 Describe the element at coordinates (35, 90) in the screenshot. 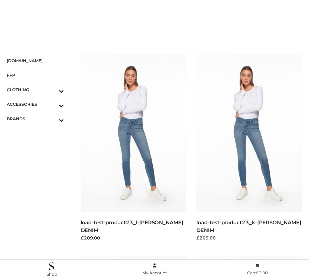

I see `a: CLOTHINGToggle Submenu` at that location.